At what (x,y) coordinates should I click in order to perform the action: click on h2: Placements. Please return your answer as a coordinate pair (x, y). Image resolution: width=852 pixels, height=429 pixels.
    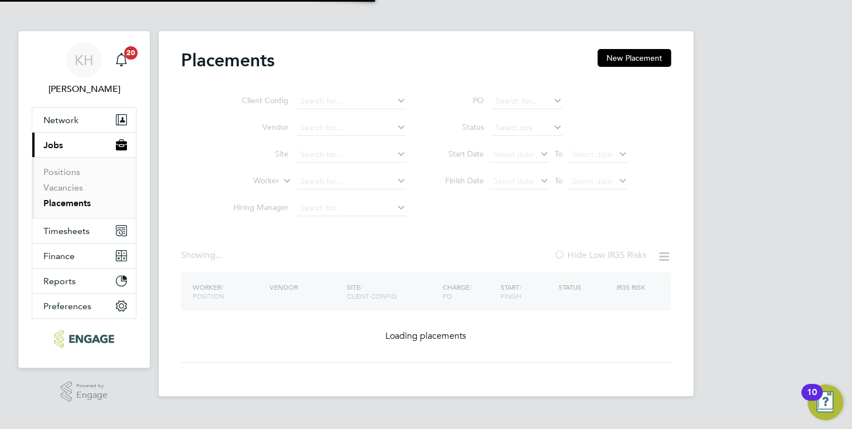
    Looking at the image, I should click on (228, 60).